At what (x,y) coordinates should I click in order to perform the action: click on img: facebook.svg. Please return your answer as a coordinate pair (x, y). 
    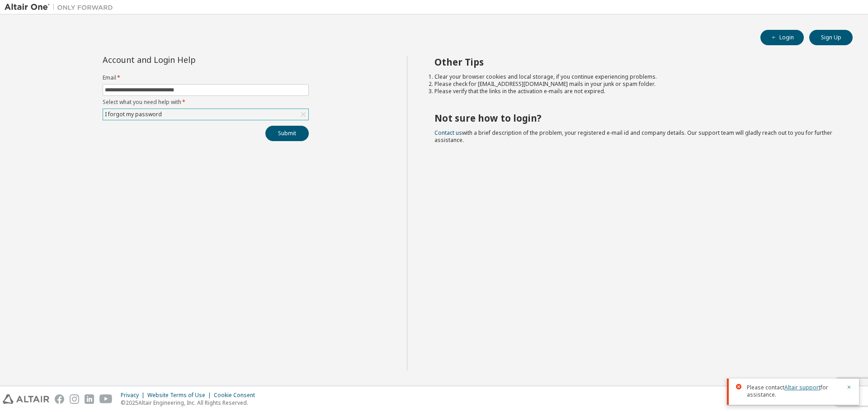
    Looking at the image, I should click on (59, 399).